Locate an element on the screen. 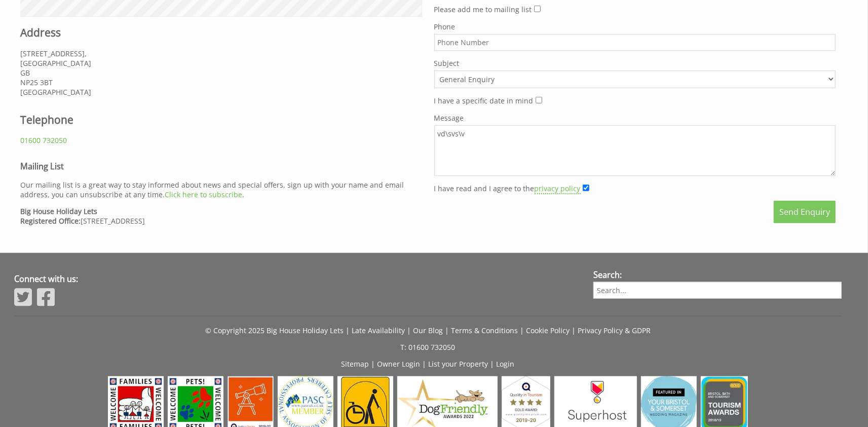 The image size is (868, 427). a: © Copyright 2025 Big House Holiday Lets is located at coordinates (274, 330).